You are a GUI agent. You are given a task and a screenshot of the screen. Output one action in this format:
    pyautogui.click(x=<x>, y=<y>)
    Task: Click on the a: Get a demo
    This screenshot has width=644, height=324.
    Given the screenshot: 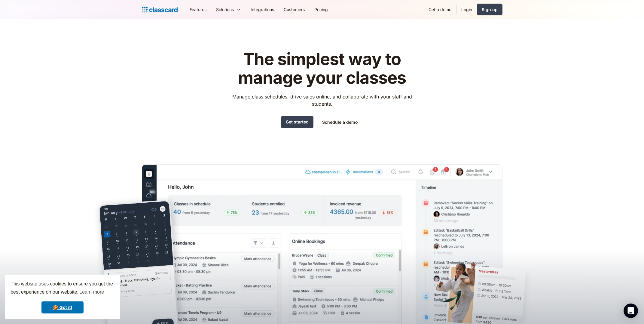 What is the action you would take?
    pyautogui.click(x=440, y=9)
    